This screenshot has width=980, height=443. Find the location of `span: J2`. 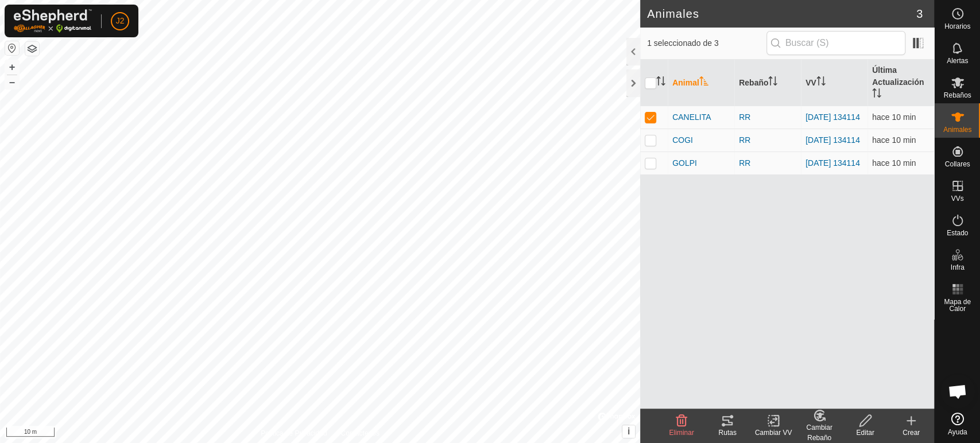

span: J2 is located at coordinates (120, 21).